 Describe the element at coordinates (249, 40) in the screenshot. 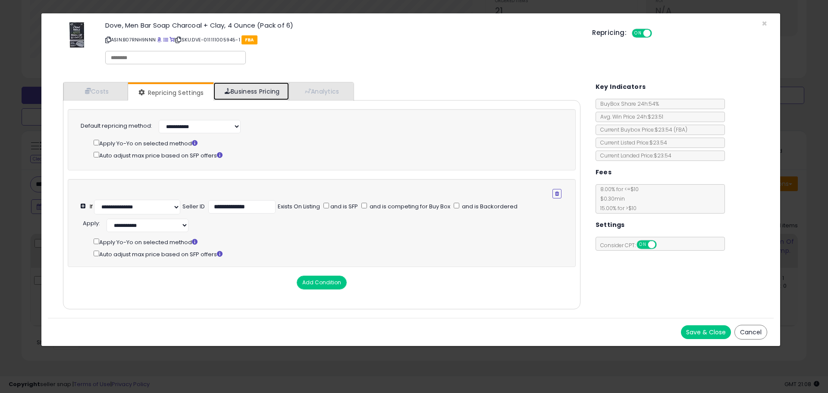

I see `span: FBA` at that location.